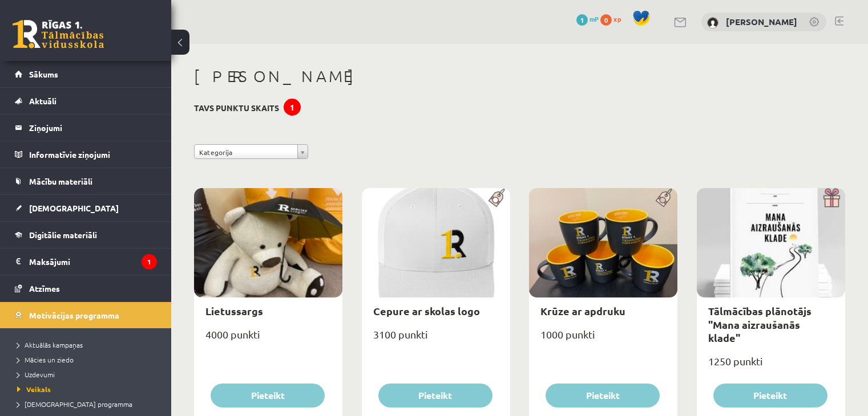  Describe the element at coordinates (292, 107) in the screenshot. I see `div: 1` at that location.